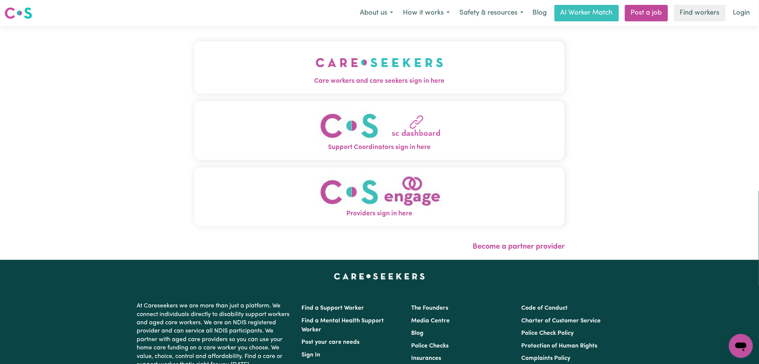 This screenshot has width=759, height=364. What do you see at coordinates (492, 13) in the screenshot?
I see `button: Safety & resources` at bounding box center [492, 13].